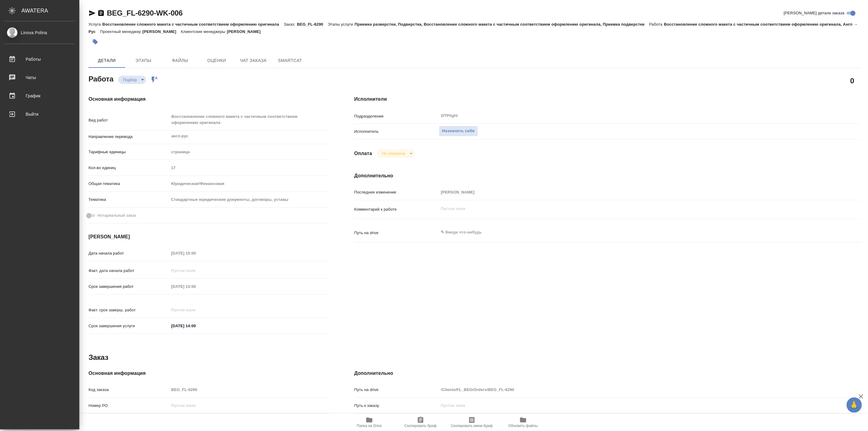 Image resolution: width=868 pixels, height=431 pixels. I want to click on div: Стандартные юридические документы, договоры, уставы, so click(250, 200).